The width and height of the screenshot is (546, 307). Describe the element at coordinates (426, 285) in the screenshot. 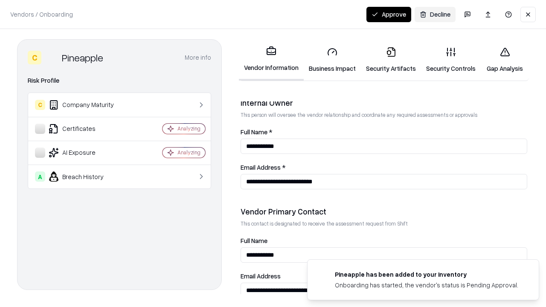

I see `div: Onboarding has started, the vendor's status is Pending Approval.` at that location.